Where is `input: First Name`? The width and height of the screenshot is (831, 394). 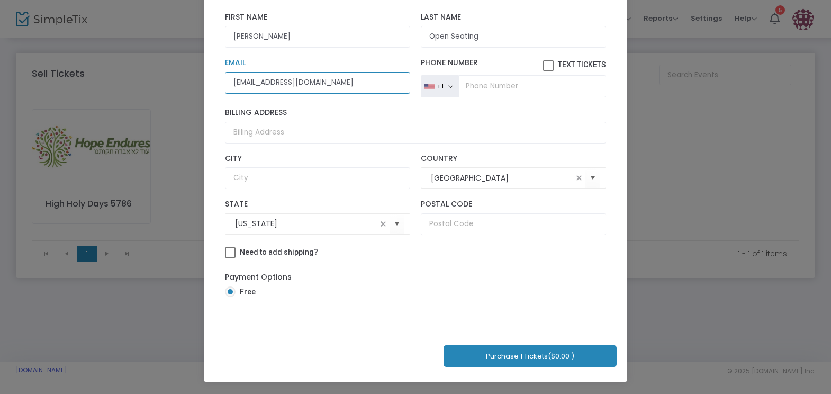 input: First Name is located at coordinates (318, 37).